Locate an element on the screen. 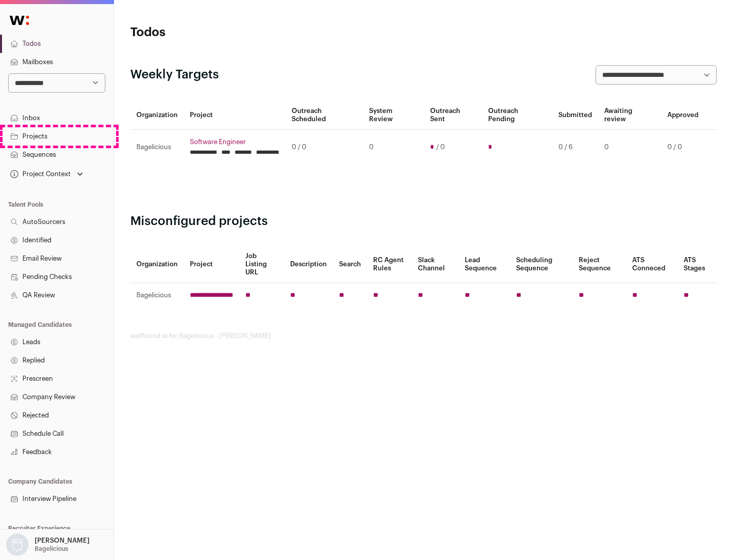 The image size is (733, 560). a: Software Engineer is located at coordinates (235, 142).